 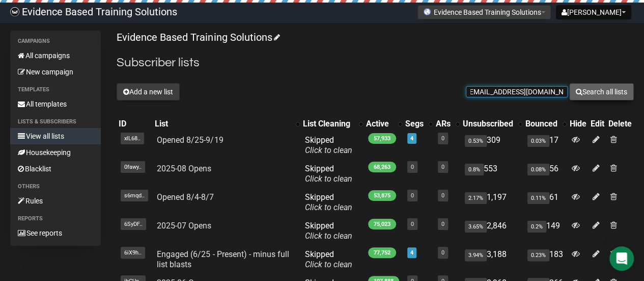 What do you see at coordinates (226, 124) in the screenshot?
I see `th: List: No sort applied, activate to apply an ascending sort` at bounding box center [226, 124].